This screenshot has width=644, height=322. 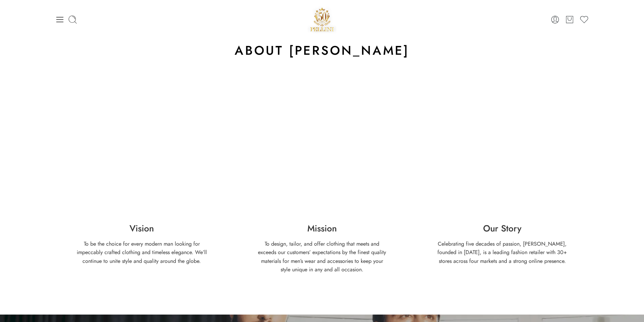 I want to click on a: Cart, so click(x=570, y=20).